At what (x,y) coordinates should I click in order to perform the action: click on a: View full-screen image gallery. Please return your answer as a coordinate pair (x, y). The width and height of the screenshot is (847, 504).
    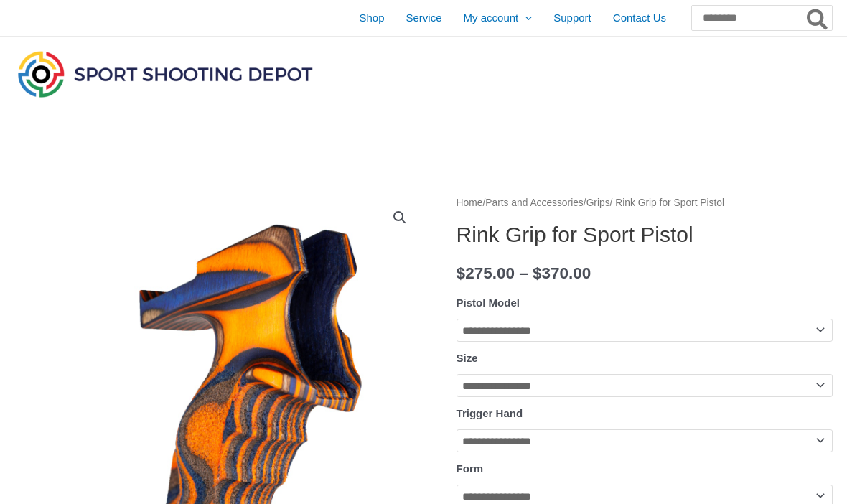
    Looking at the image, I should click on (400, 217).